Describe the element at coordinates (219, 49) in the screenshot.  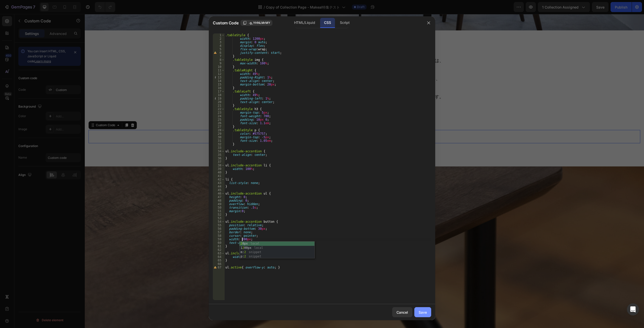
I see `div: 5` at that location.